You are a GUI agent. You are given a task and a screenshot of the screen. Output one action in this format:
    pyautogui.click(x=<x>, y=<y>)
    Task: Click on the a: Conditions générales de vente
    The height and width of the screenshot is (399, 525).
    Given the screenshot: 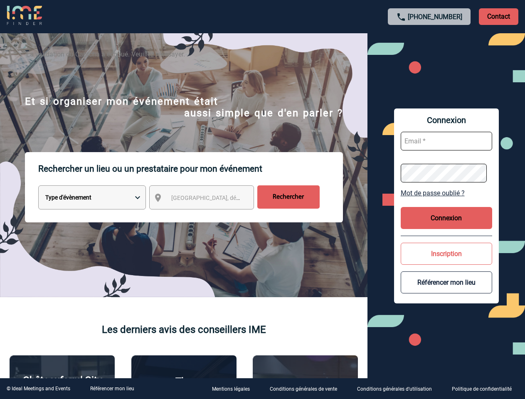 What is the action you would take?
    pyautogui.click(x=307, y=389)
    